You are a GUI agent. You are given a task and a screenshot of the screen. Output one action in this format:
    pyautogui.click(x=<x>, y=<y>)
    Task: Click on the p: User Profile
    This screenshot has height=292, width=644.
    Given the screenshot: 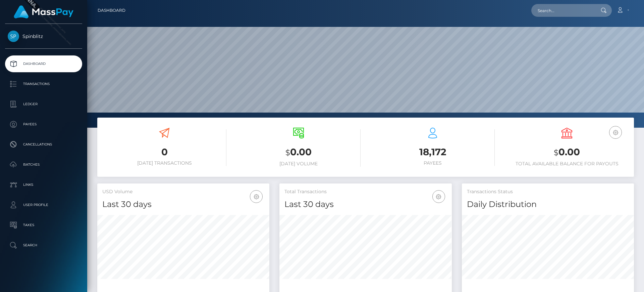 What is the action you would take?
    pyautogui.click(x=44, y=205)
    